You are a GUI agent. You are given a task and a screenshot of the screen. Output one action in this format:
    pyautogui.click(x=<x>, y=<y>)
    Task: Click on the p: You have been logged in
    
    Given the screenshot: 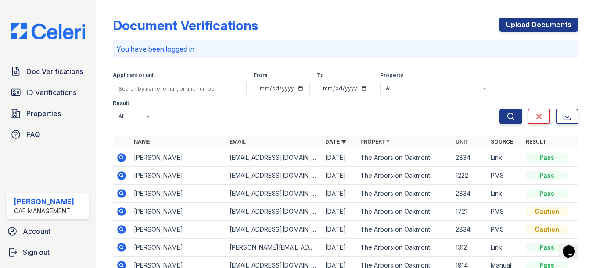 What is the action you would take?
    pyautogui.click(x=345, y=49)
    